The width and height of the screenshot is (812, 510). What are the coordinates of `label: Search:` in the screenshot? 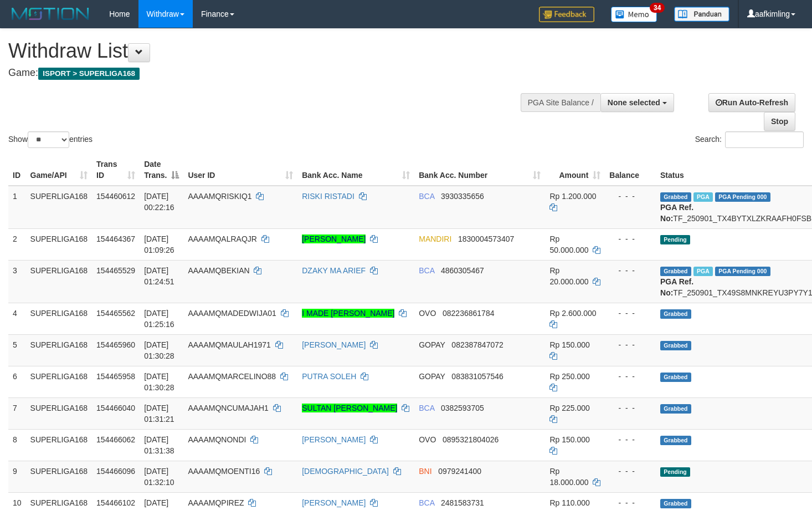 It's located at (750, 139).